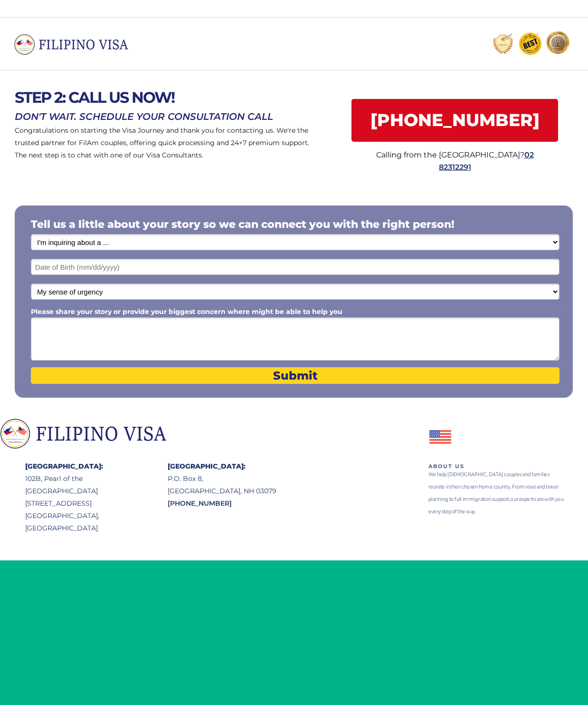  I want to click on span: Submit, so click(295, 375).